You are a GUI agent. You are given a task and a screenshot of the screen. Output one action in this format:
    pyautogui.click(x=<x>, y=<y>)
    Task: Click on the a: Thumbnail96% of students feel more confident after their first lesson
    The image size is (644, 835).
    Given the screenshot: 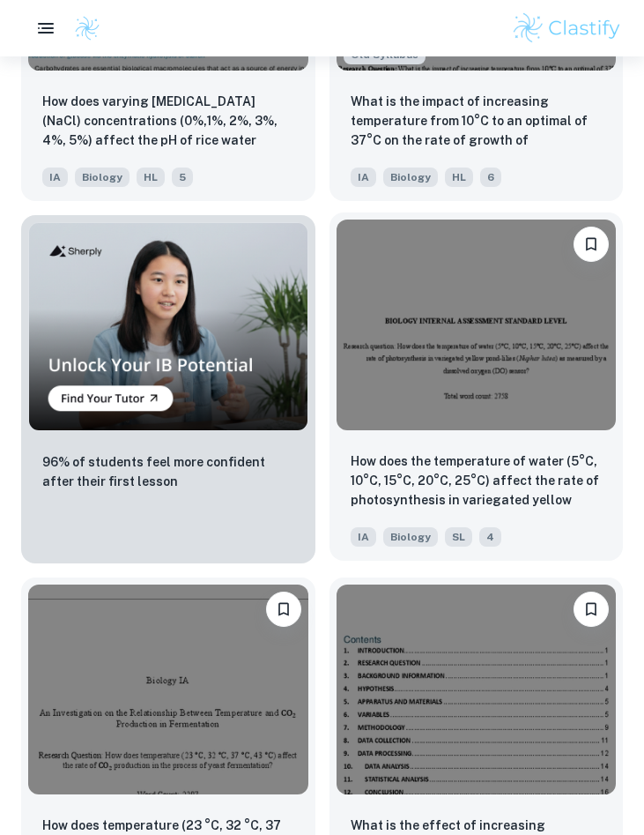 What is the action you would take?
    pyautogui.click(x=169, y=388)
    